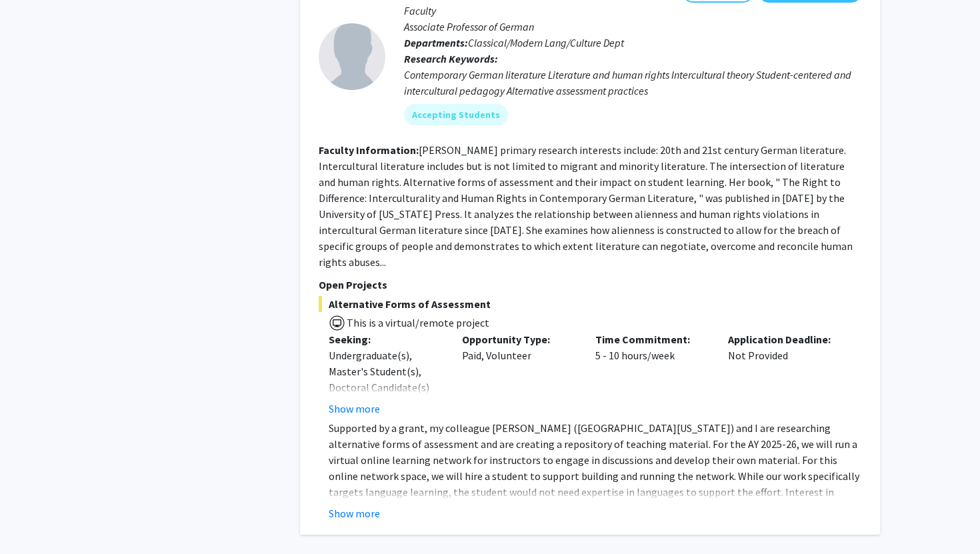 The height and width of the screenshot is (554, 980). I want to click on div: Contemporary German literature Literature and human rights Intercultural theory Student-centered ..., so click(632, 83).